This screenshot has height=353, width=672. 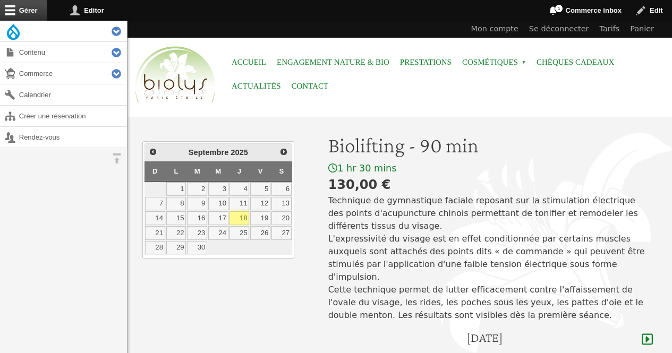 I want to click on span: Dimanche, so click(x=155, y=171).